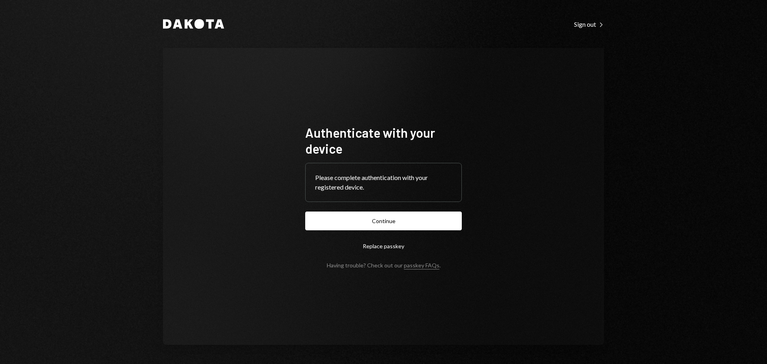 The image size is (767, 364). What do you see at coordinates (589, 24) in the screenshot?
I see `div: Sign out` at bounding box center [589, 24].